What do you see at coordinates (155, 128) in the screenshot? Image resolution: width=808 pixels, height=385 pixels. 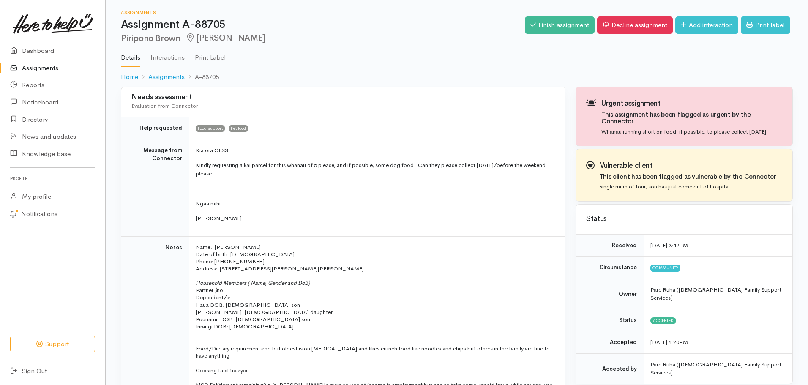 I see `td: Help requested` at bounding box center [155, 128].